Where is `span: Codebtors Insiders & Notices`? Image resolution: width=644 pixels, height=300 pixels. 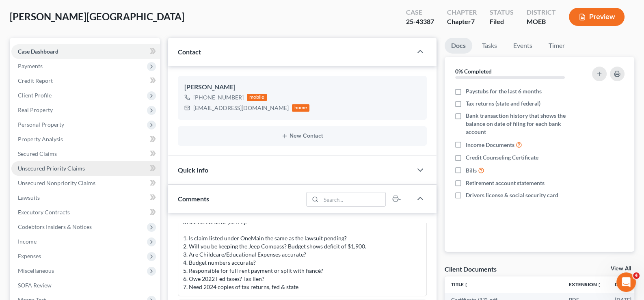 span: Codebtors Insiders & Notices is located at coordinates (55, 227).